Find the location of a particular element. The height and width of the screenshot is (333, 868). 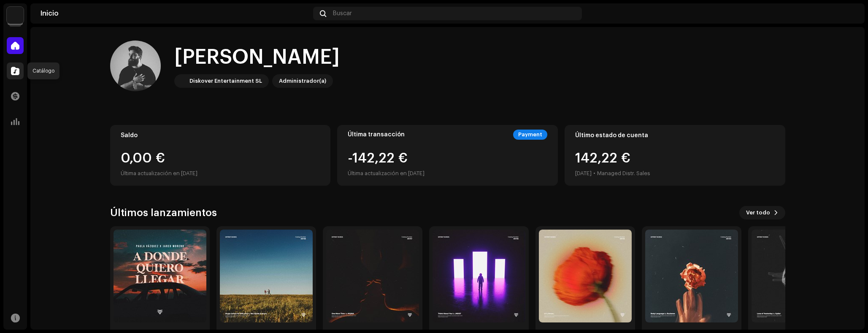

div: Último estado de cuenta is located at coordinates (675, 135).